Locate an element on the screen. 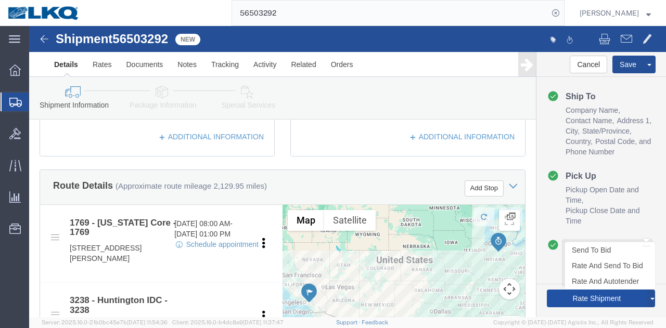 The width and height of the screenshot is (666, 328). span: Client: 2025.16.0-b4dc8a9 is located at coordinates (228, 323).